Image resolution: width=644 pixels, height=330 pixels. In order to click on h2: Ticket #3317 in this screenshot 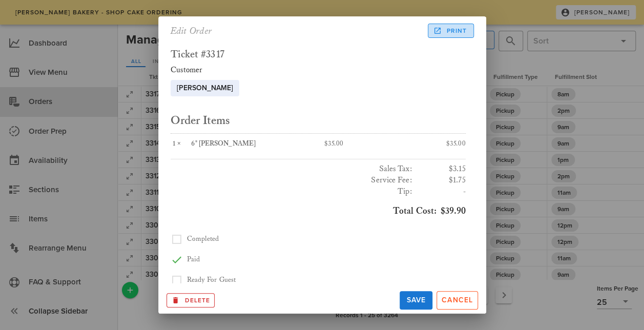, I will do `click(318, 55)`.